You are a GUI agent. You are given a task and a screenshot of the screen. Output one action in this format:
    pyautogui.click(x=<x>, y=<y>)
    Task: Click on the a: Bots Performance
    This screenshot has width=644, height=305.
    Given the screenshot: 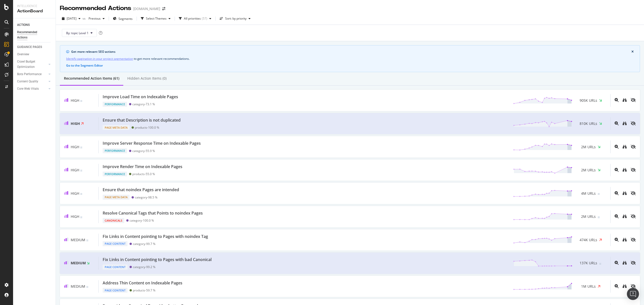 What is the action you would take?
    pyautogui.click(x=32, y=74)
    